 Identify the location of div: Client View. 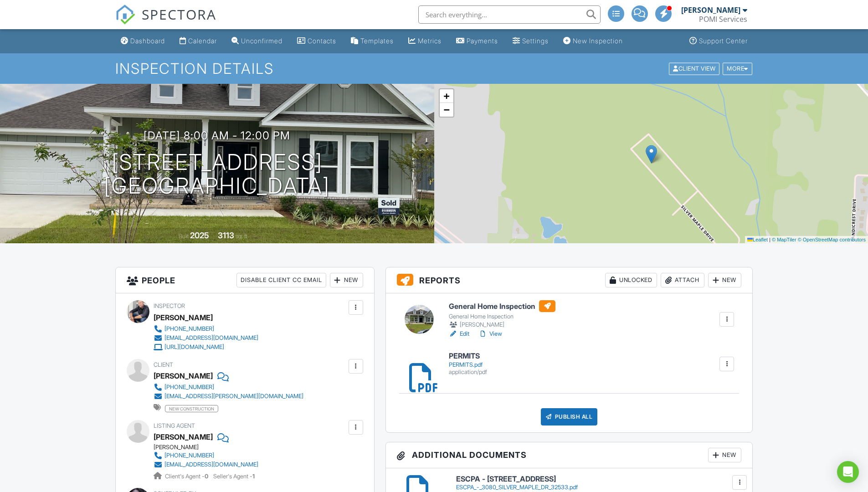
(694, 68).